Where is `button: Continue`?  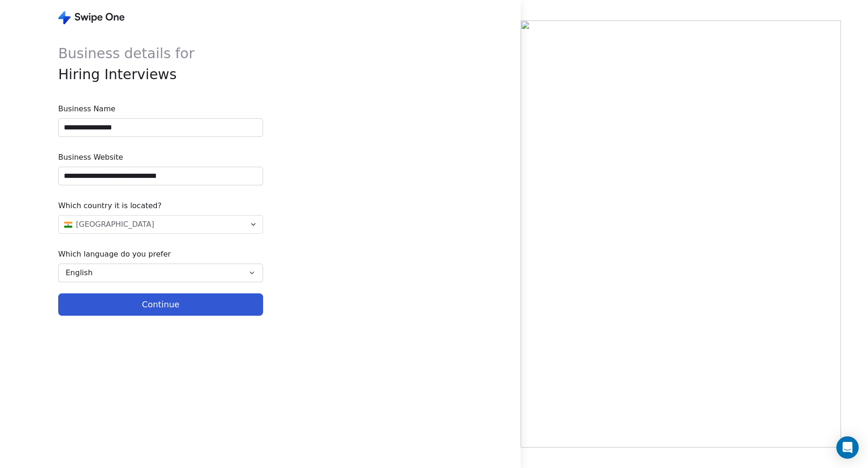 button: Continue is located at coordinates (161, 305).